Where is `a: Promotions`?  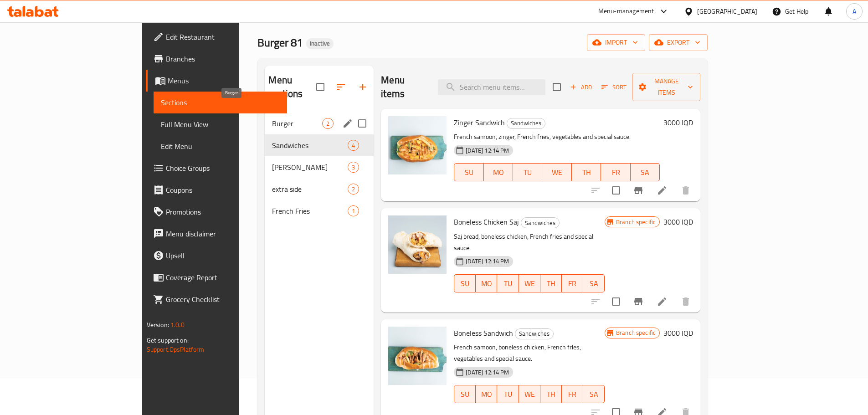 a: Promotions is located at coordinates (217, 212).